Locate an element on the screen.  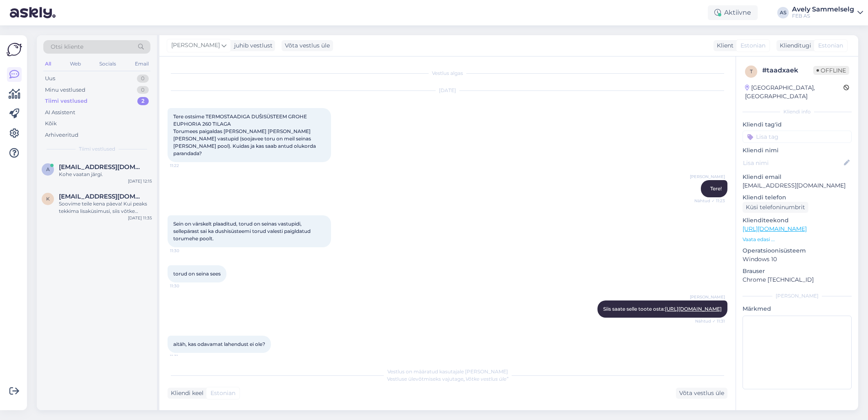
p: Klienditeekond is located at coordinates (797, 220).